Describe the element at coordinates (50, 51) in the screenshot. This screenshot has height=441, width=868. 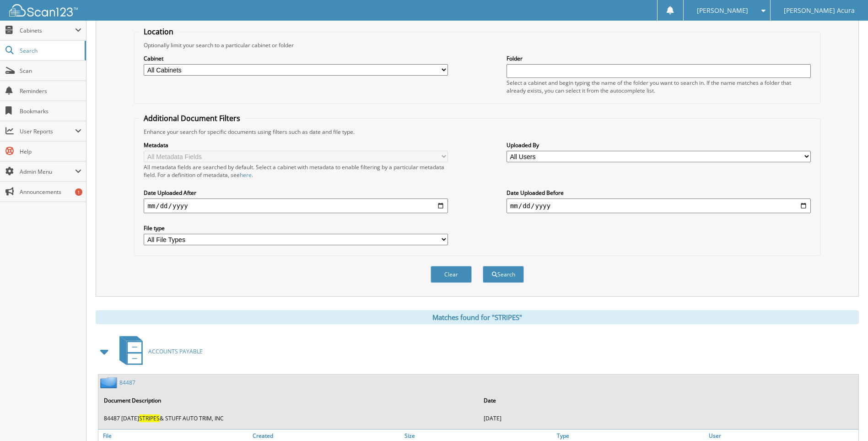
I see `span: Search` at that location.